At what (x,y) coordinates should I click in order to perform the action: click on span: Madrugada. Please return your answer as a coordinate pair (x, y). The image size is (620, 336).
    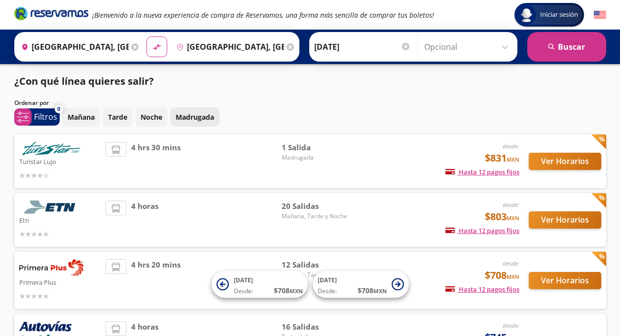
    Looking at the image, I should click on (316, 158).